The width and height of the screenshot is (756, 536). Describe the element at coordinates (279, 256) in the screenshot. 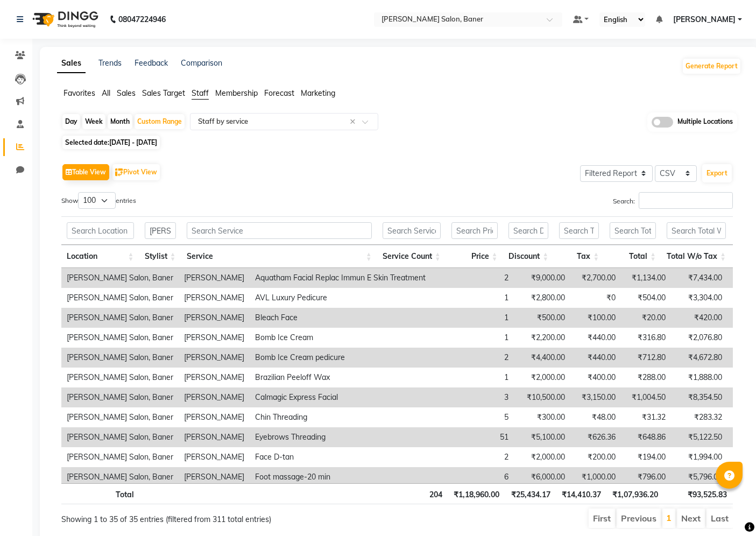

I see `th: Service: activate to sort column ascending` at that location.